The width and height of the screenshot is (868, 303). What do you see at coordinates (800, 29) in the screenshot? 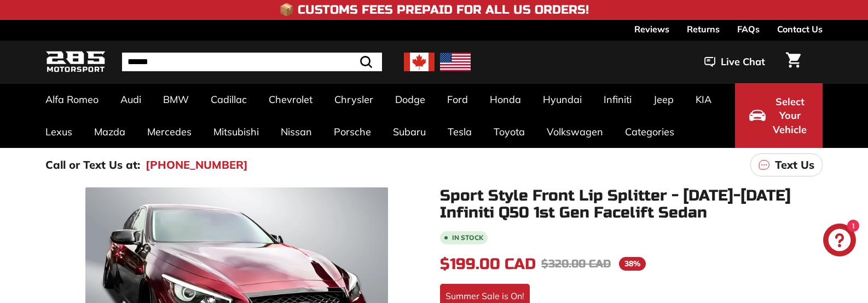
I see `a: Contact Us` at bounding box center [800, 29].